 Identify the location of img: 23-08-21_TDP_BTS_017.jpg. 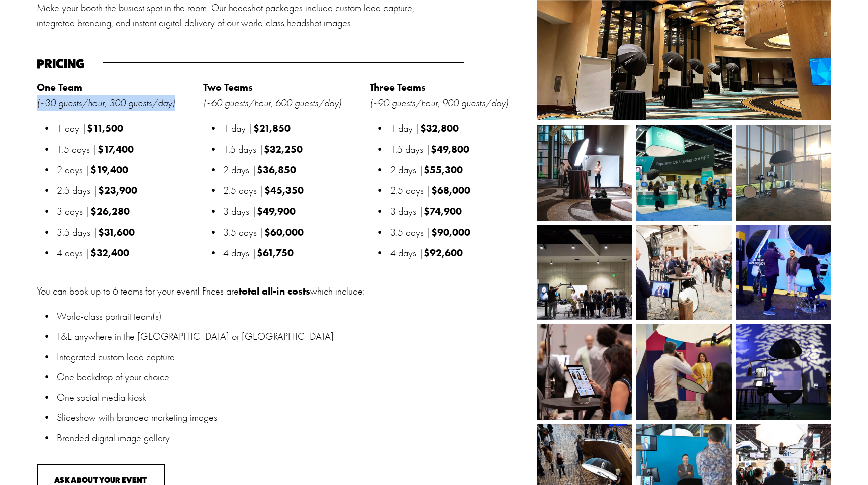
(585, 372).